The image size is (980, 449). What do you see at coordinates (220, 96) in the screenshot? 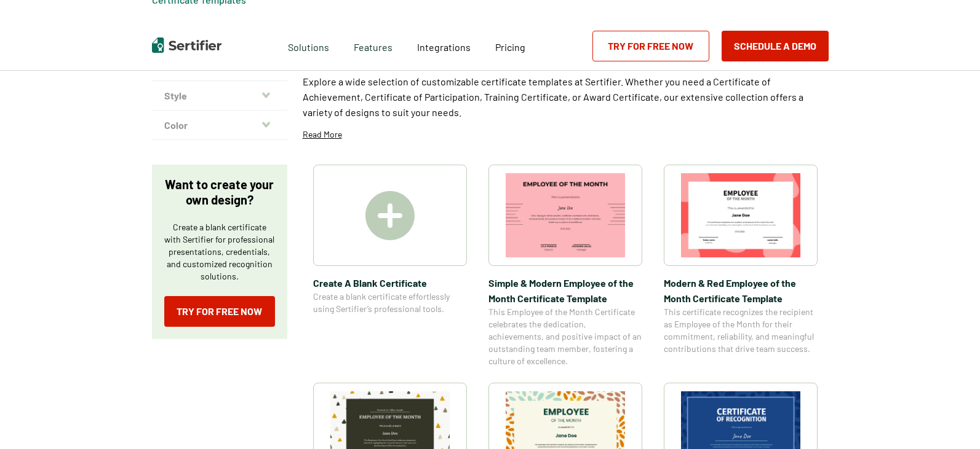
I see `button: Style` at bounding box center [220, 96].